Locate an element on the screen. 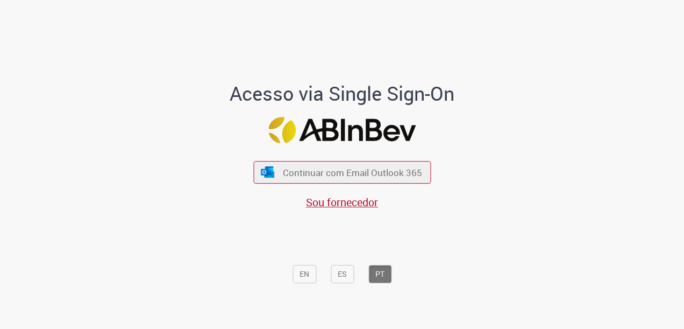 The width and height of the screenshot is (684, 329). img: Logo ABInBev is located at coordinates (342, 130).